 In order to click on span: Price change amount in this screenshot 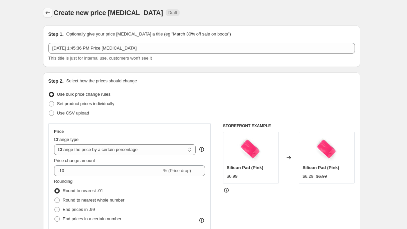, I will do `click(75, 160)`.